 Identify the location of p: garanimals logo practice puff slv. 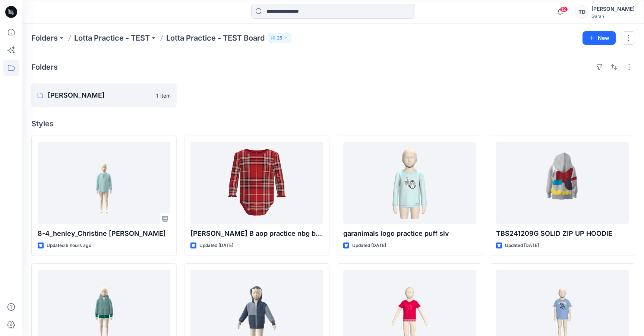
(409, 233).